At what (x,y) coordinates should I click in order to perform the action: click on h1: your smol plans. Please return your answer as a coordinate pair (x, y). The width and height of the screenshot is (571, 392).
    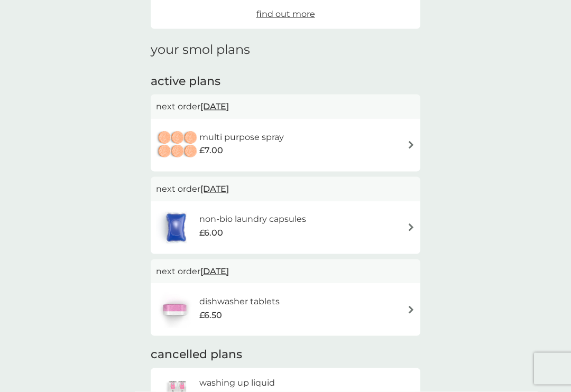
    Looking at the image, I should click on (286, 50).